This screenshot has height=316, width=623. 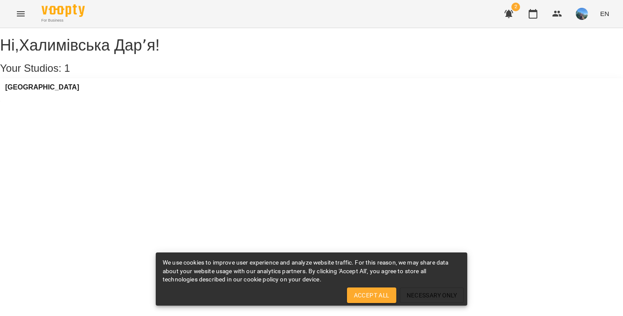 I want to click on span: 1, so click(x=67, y=68).